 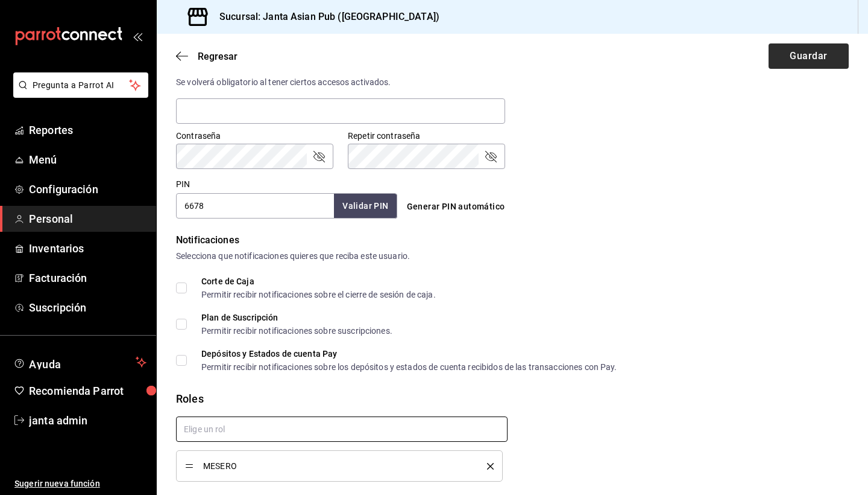 What do you see at coordinates (410, 367) in the screenshot?
I see `div: Permitir recibir notificaciones sobre los depósitos y estados de cuenta recibidos de las transacc...` at bounding box center [410, 367].